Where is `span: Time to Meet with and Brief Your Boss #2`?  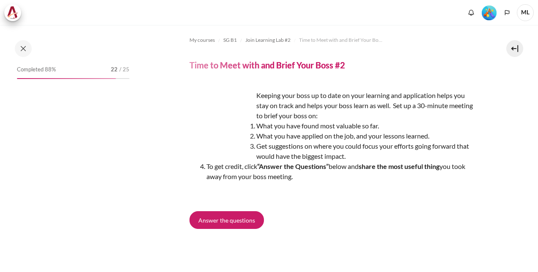
span: Time to Meet with and Brief Your Boss #2 is located at coordinates (341, 40).